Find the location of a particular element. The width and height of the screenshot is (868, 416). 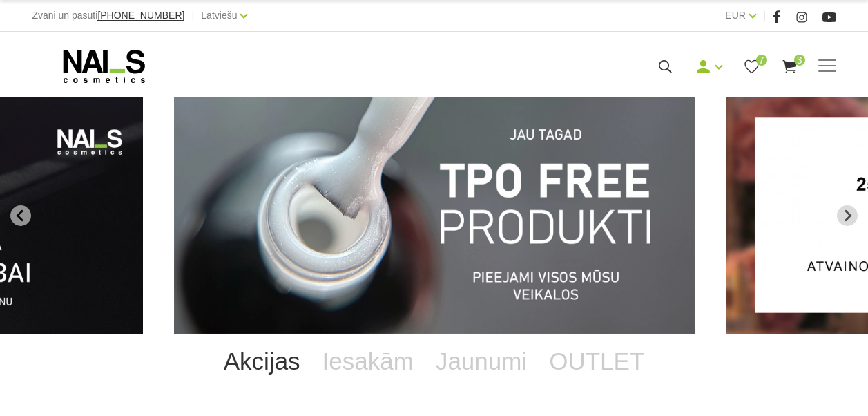

a: Akcijas is located at coordinates (262, 361).